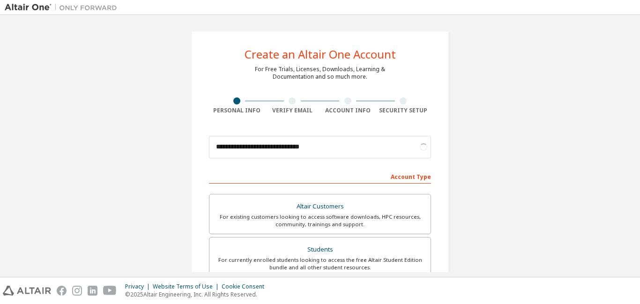 This screenshot has height=304, width=640. I want to click on div: Account Type, so click(320, 176).